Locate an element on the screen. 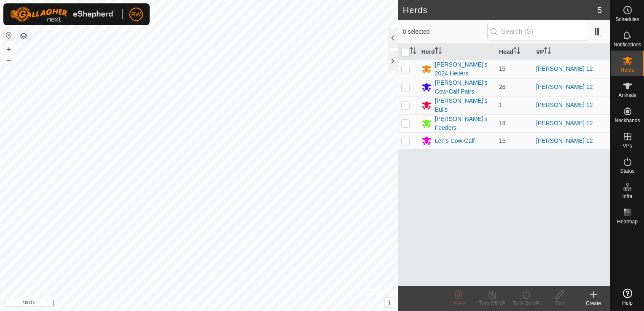 This screenshot has height=311, width=644. th: Head is located at coordinates (514, 52).